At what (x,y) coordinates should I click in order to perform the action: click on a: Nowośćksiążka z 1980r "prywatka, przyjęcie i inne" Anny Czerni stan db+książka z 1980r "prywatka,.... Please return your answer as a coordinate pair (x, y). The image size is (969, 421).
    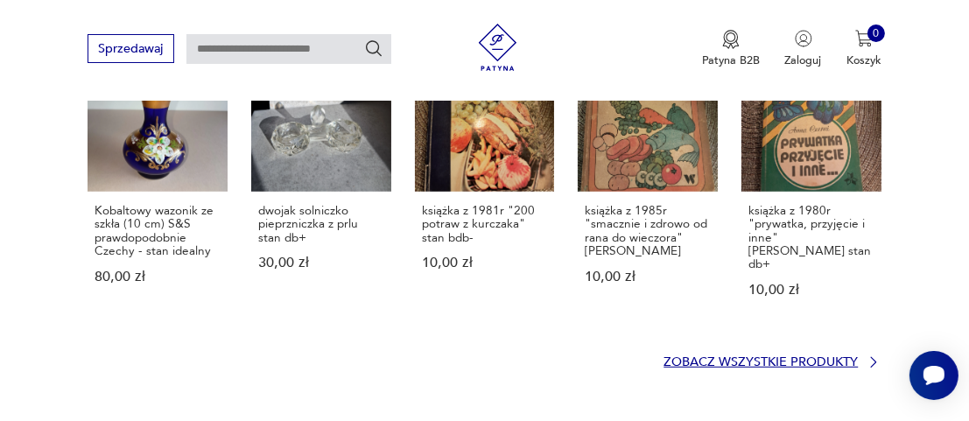
    Looking at the image, I should click on (811, 190).